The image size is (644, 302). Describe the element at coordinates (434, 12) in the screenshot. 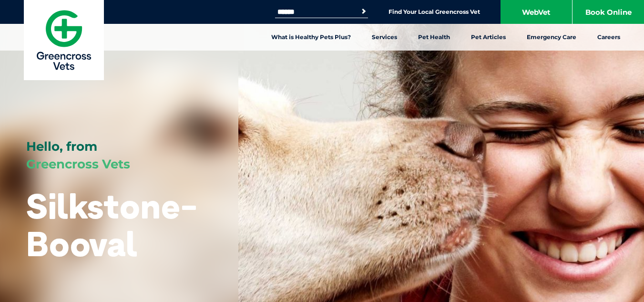

I see `a: Find Your Local Greencross Vet` at that location.